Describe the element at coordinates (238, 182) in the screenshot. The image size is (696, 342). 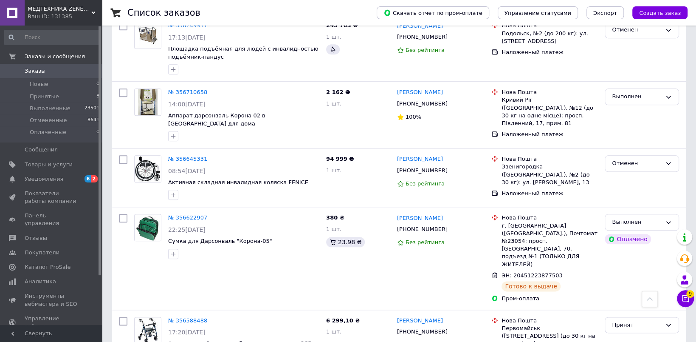
I see `span: Активная складная инвалидная коляска FENICE` at that location.